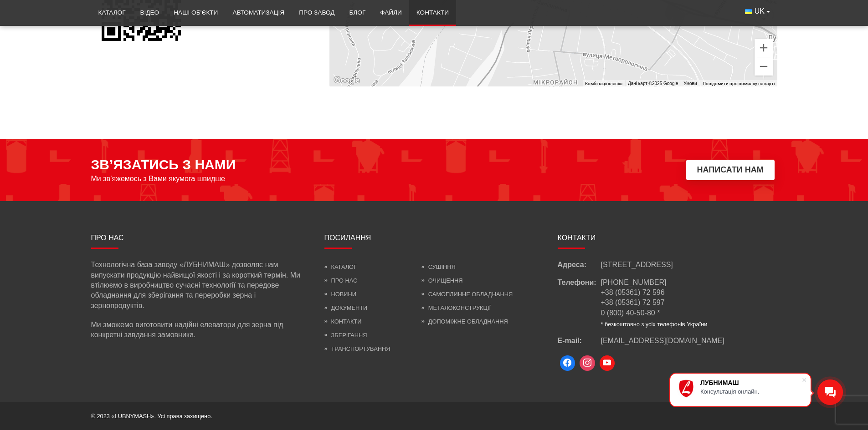  What do you see at coordinates (152, 416) in the screenshot?
I see `span: © 2023 «LUBNYMASH». Усі права захищено.` at bounding box center [152, 416].